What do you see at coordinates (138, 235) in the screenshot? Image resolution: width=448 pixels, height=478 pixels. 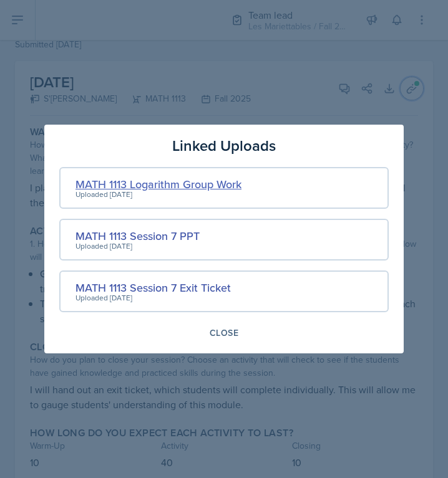 I see `div: MATH 1113 Session 7 PPT` at bounding box center [138, 235].